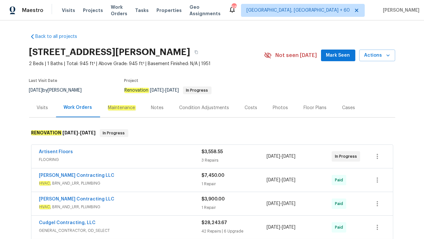  What do you see at coordinates (213, 199) in the screenshot?
I see `span: $3,900.00` at bounding box center [213, 199].